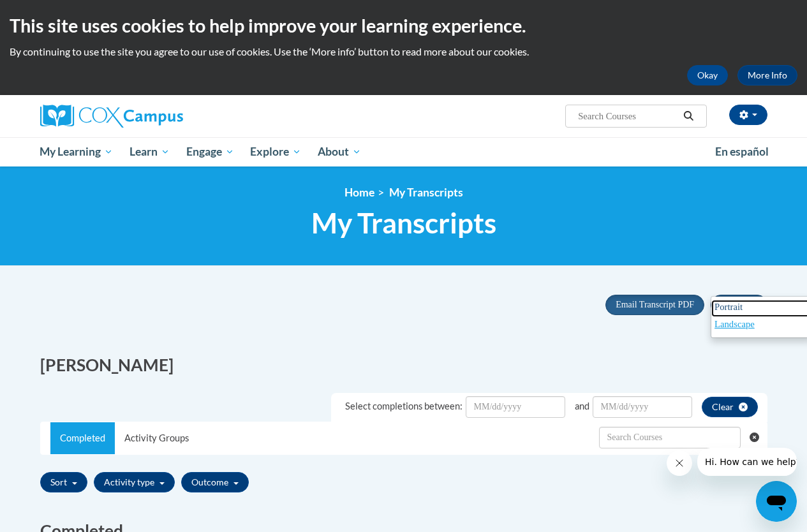 This screenshot has height=532, width=807. Describe the element at coordinates (742, 152) in the screenshot. I see `span: En español` at that location.